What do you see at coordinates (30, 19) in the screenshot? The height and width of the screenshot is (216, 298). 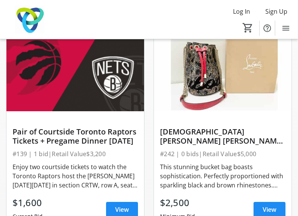 I see `img: Trillium Health Partners Foundation's Logo` at bounding box center [30, 19].